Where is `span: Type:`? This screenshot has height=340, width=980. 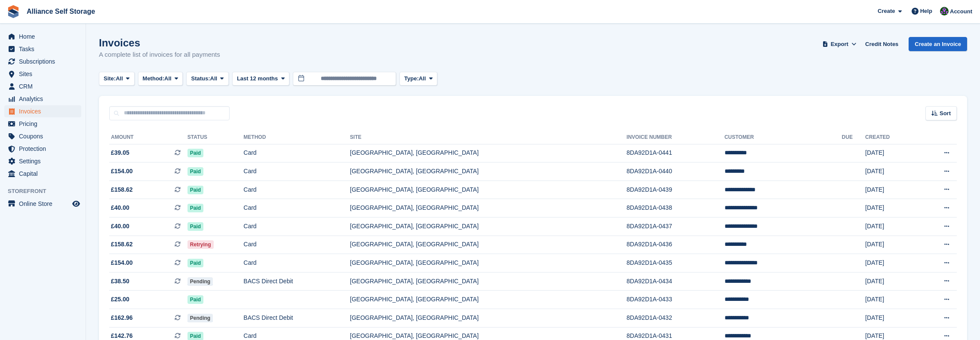
span: Type: is located at coordinates (411, 79).